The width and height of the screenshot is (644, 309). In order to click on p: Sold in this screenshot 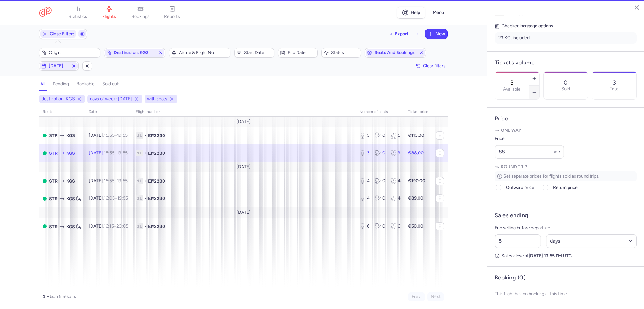, I will do `click(566, 89)`.